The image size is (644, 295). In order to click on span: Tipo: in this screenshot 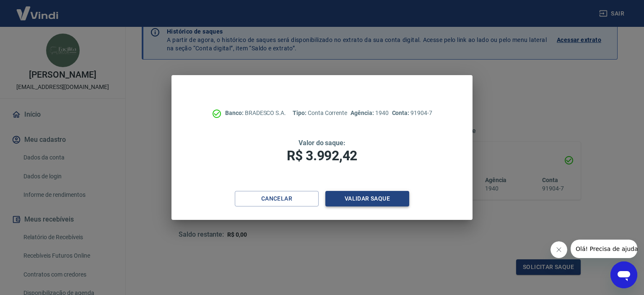, I will do `click(300, 113)`.